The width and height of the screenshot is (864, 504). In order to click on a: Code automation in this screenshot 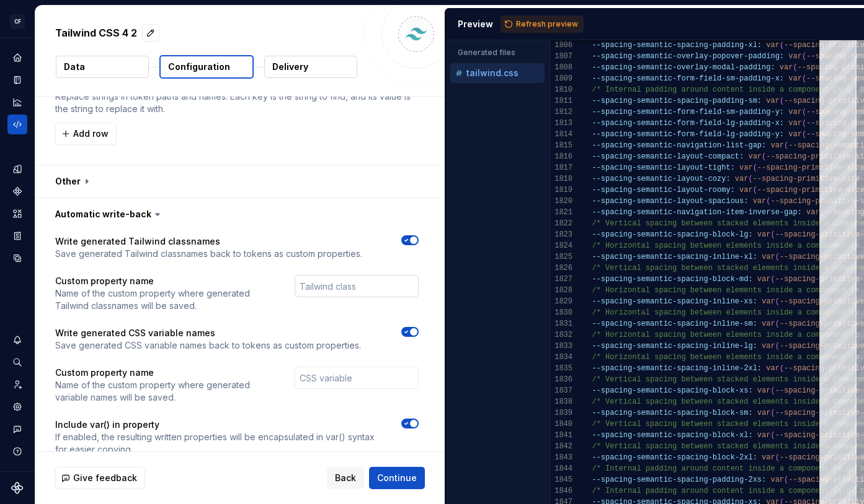, I will do `click(18, 125)`.